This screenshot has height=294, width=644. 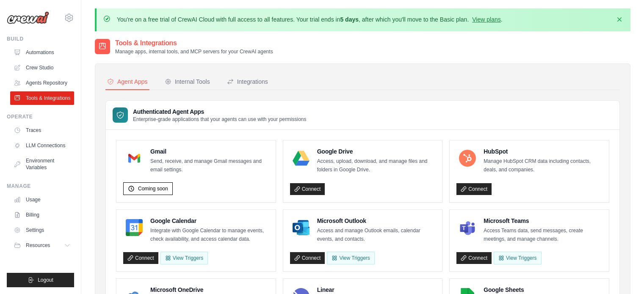 I want to click on span: Logout, so click(x=45, y=281).